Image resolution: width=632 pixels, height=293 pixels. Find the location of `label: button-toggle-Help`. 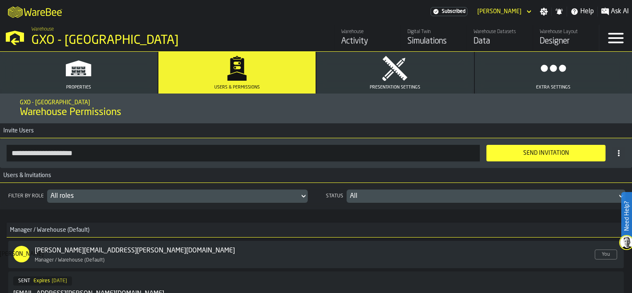

label: button-toggle-Help is located at coordinates (582, 12).